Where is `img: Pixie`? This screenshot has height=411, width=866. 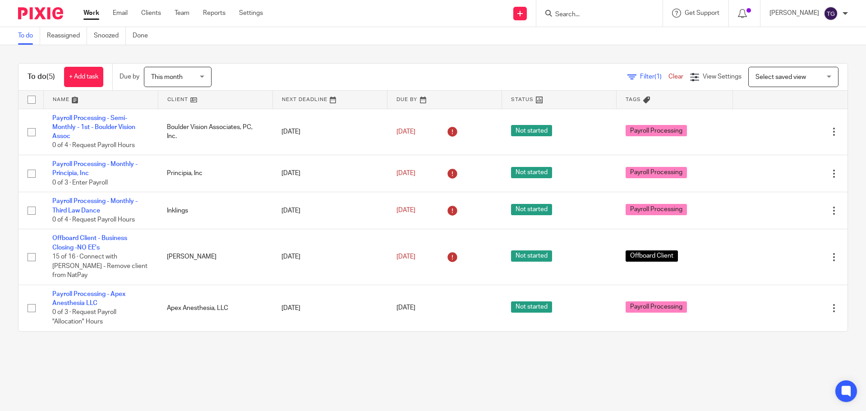 img: Pixie is located at coordinates (41, 13).